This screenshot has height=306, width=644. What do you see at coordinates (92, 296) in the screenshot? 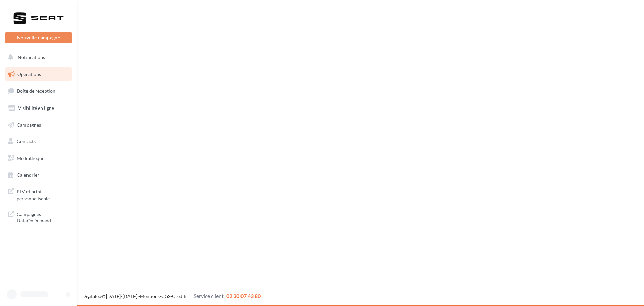
I see `a: Digitaleo` at bounding box center [92, 296].